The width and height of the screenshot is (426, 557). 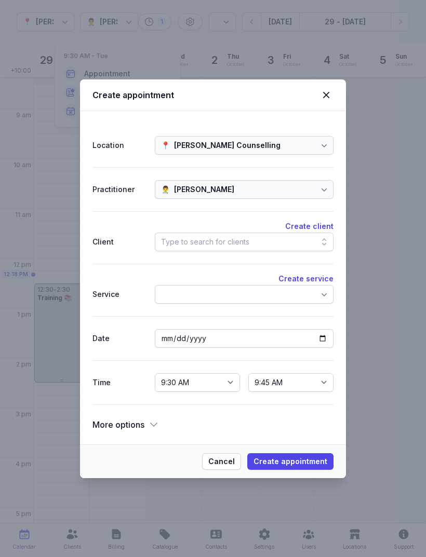 What do you see at coordinates (119, 383) in the screenshot?
I see `div: Time` at bounding box center [119, 383].